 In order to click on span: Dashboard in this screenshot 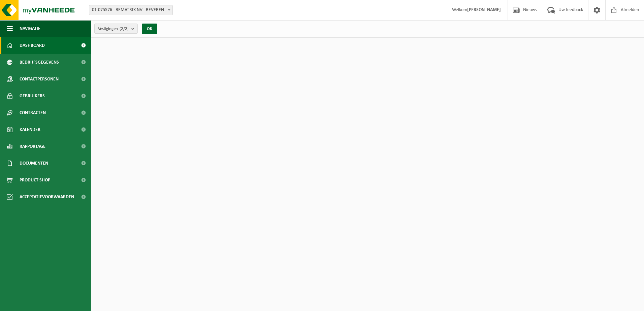, I will do `click(32, 46)`.